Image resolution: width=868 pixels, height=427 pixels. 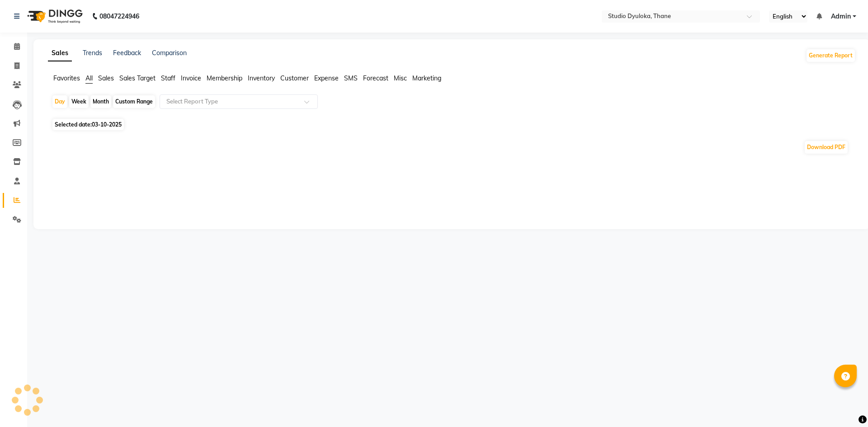 I want to click on img: logo, so click(x=54, y=16).